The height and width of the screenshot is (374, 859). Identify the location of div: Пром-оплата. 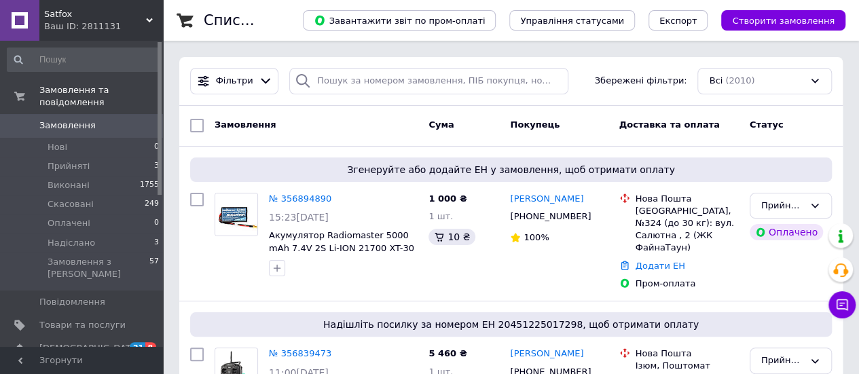
(687, 284).